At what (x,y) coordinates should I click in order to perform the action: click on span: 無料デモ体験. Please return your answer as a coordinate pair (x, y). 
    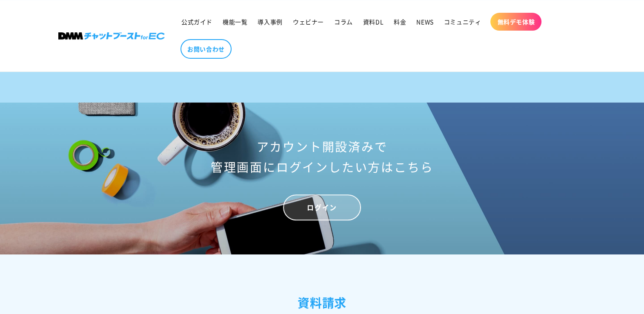
    Looking at the image, I should click on (515, 22).